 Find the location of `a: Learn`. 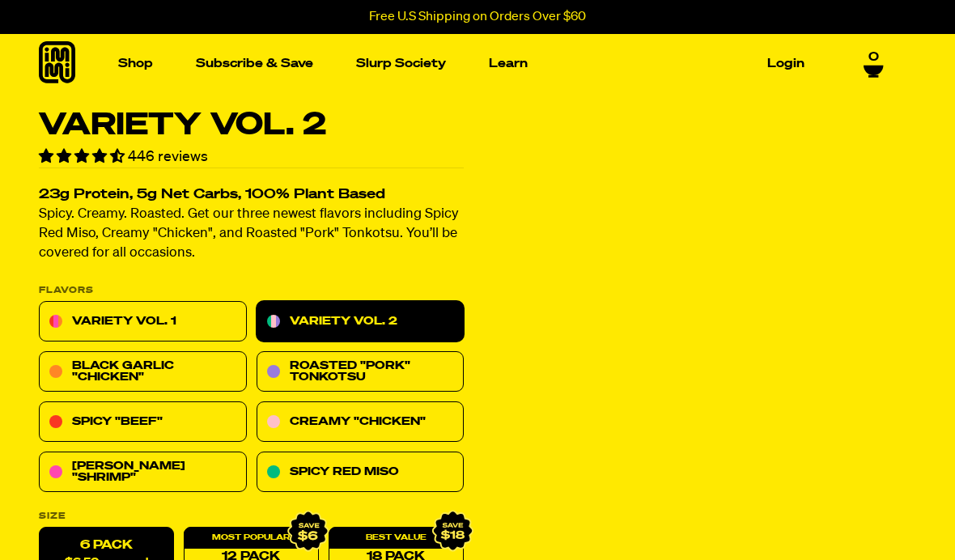

a: Learn is located at coordinates (509, 63).